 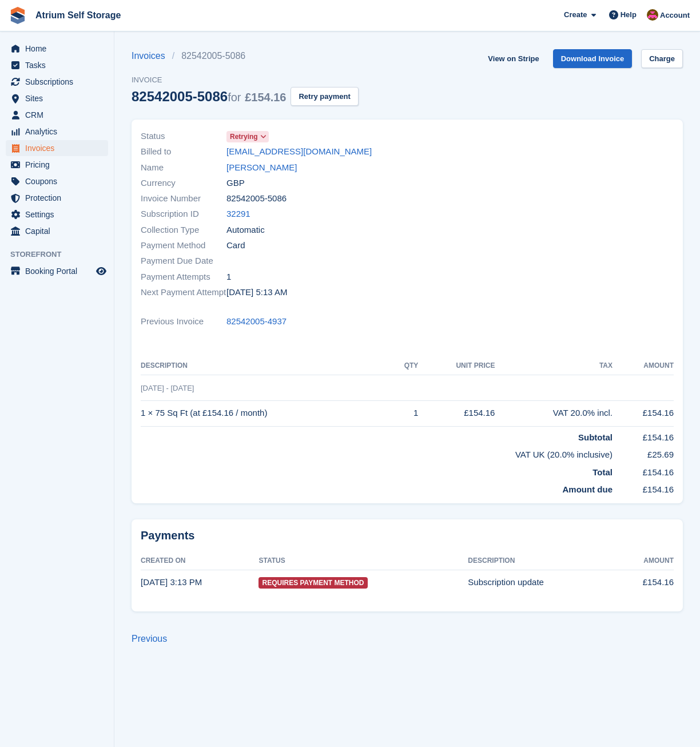 I want to click on strong: Amount due, so click(x=588, y=489).